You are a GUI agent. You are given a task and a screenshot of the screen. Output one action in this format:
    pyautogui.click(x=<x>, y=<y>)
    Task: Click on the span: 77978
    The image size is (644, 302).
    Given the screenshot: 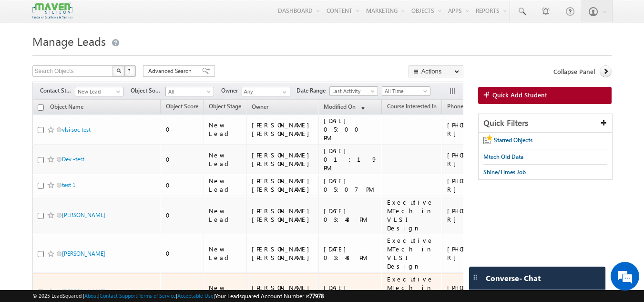 What is the action you would take?
    pyautogui.click(x=316, y=296)
    